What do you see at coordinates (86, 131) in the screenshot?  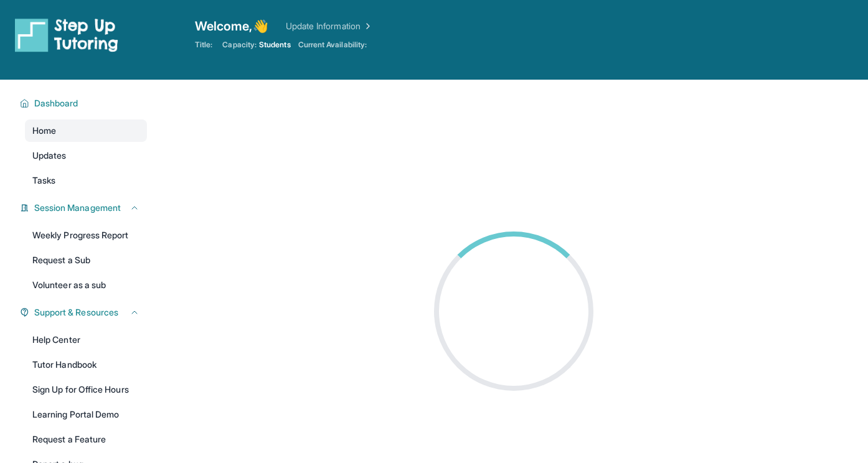 I see `a: Home` at bounding box center [86, 131].